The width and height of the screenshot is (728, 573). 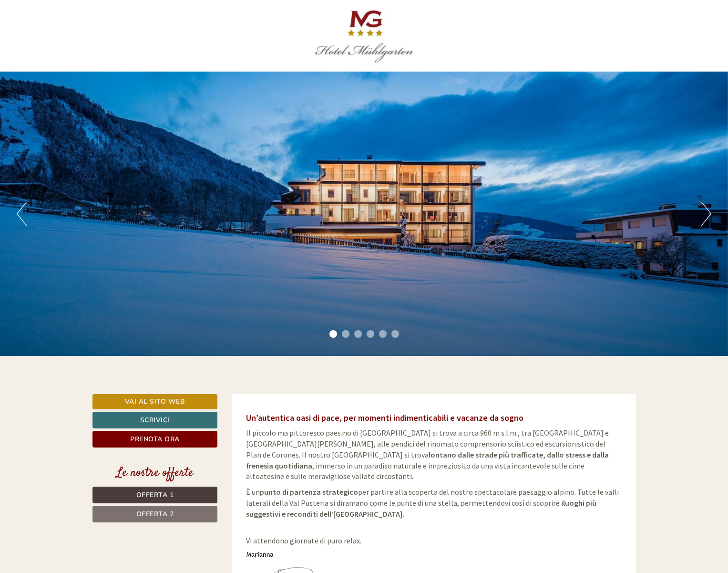 What do you see at coordinates (155, 402) in the screenshot?
I see `a: Vai al sito web` at bounding box center [155, 402].